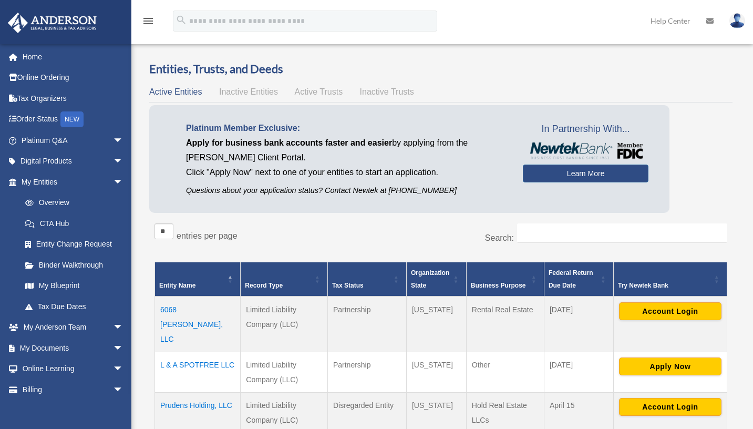  I want to click on a: Binder Walkthrough, so click(74, 265).